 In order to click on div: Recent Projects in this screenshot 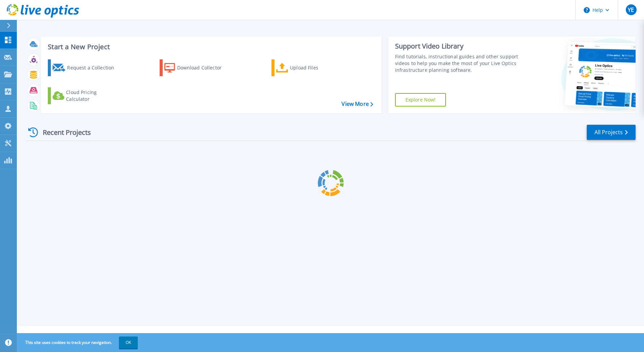, I will do `click(63, 132)`.